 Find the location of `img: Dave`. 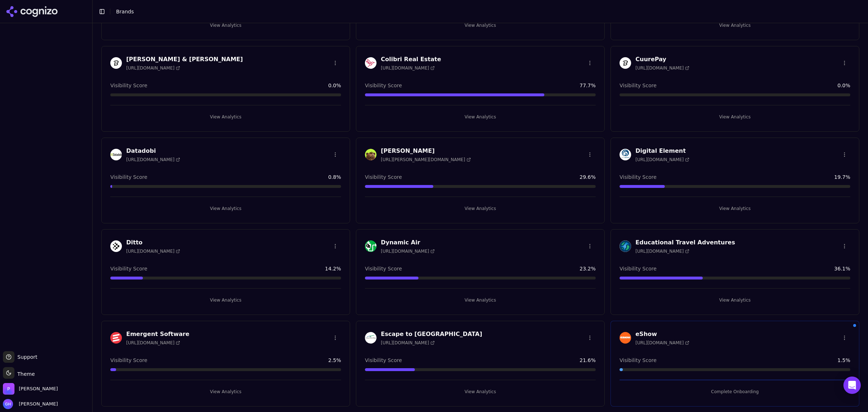

img: Dave is located at coordinates (371, 154).